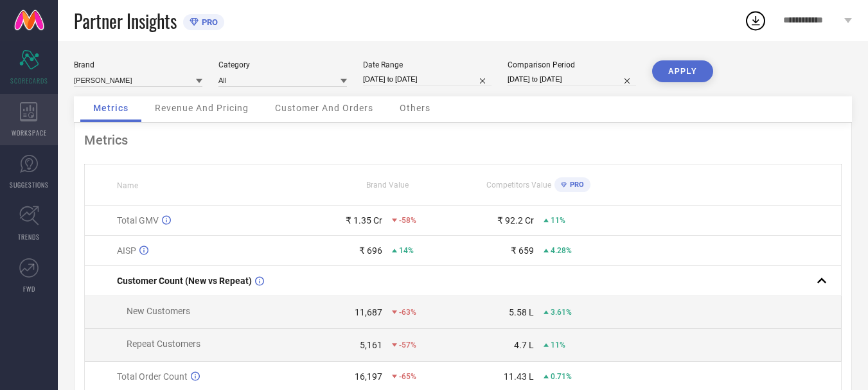  I want to click on span: Brand Value, so click(387, 185).